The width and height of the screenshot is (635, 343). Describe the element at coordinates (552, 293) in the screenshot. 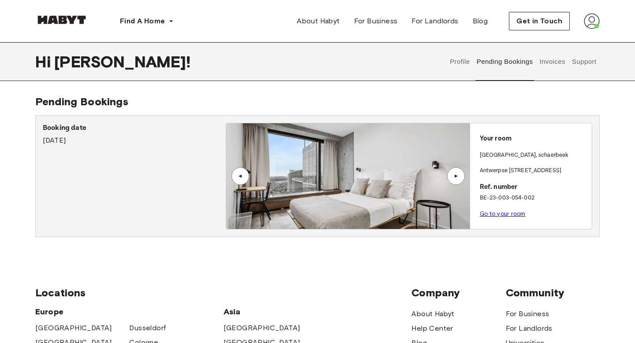

I see `span: Community` at that location.